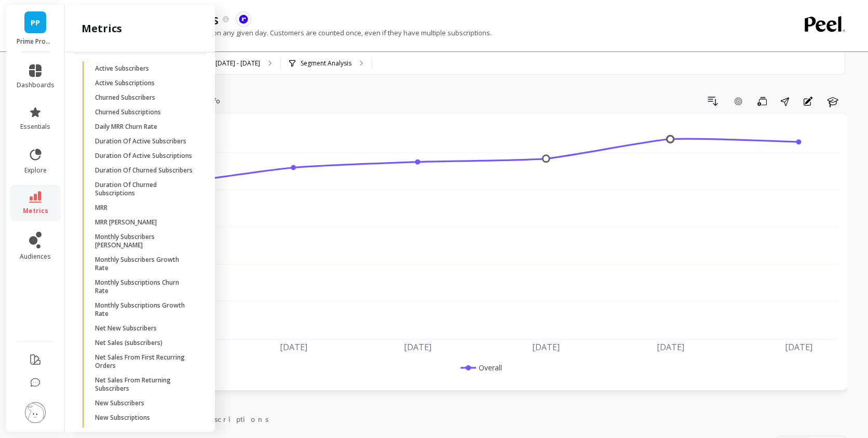  What do you see at coordinates (144, 170) in the screenshot?
I see `p: Duration Of Churned Subscribers` at bounding box center [144, 170].